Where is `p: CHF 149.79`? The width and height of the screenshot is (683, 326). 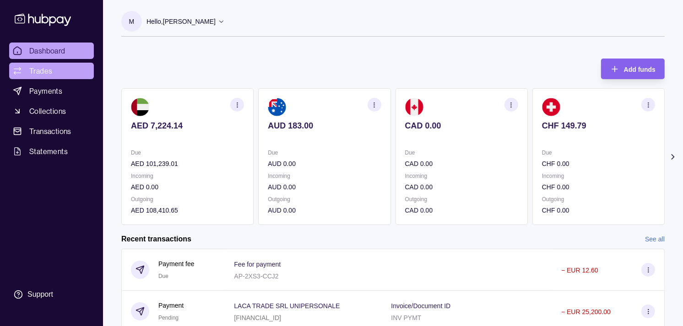
p: CHF 149.79 is located at coordinates (598, 126).